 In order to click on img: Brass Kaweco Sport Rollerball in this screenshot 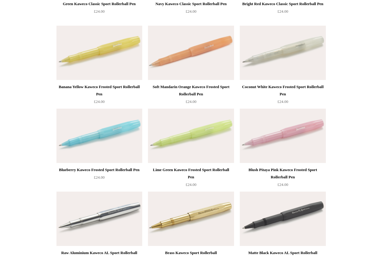, I will do `click(191, 219)`.